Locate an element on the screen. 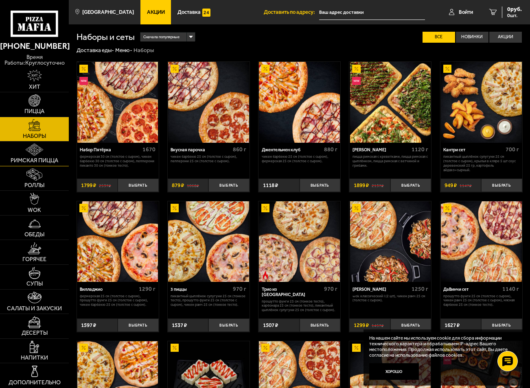 Image resolution: width=530 pixels, height=388 pixels. span: Хит is located at coordinates (35, 87).